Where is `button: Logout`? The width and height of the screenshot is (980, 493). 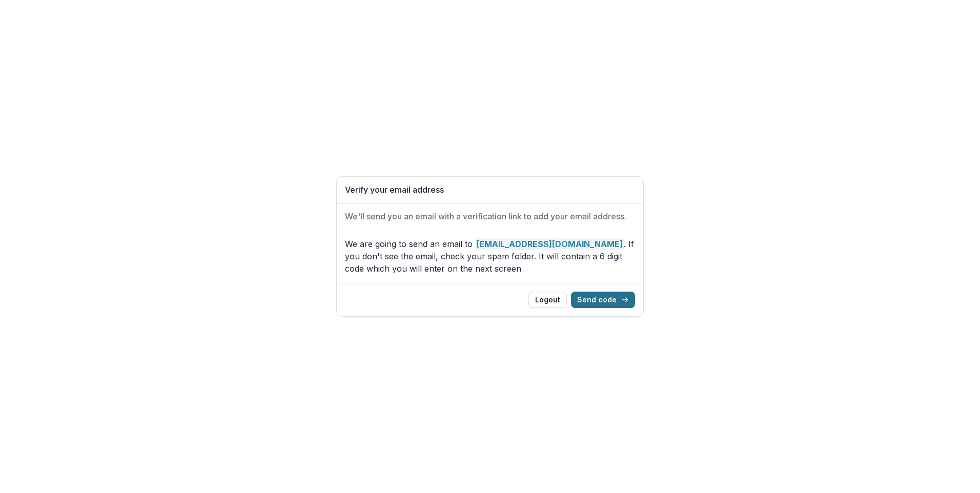
button: Logout is located at coordinates (547, 300).